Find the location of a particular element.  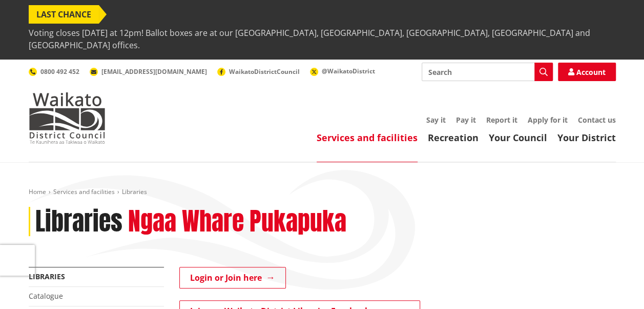

h1: Libraries is located at coordinates (79, 221).